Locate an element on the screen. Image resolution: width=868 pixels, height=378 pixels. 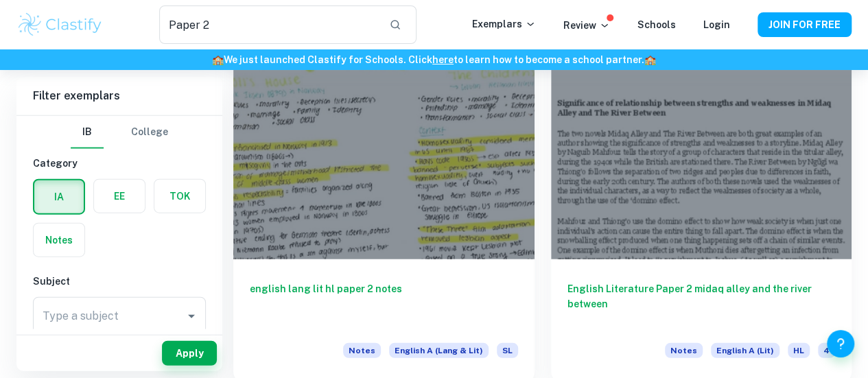
h6: english lang lit hl paper 2 notes is located at coordinates (384, 304).